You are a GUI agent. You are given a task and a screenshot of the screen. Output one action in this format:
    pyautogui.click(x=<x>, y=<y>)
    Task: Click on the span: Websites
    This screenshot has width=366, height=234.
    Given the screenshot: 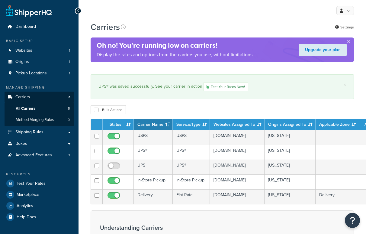 What is the action you would take?
    pyautogui.click(x=24, y=50)
    